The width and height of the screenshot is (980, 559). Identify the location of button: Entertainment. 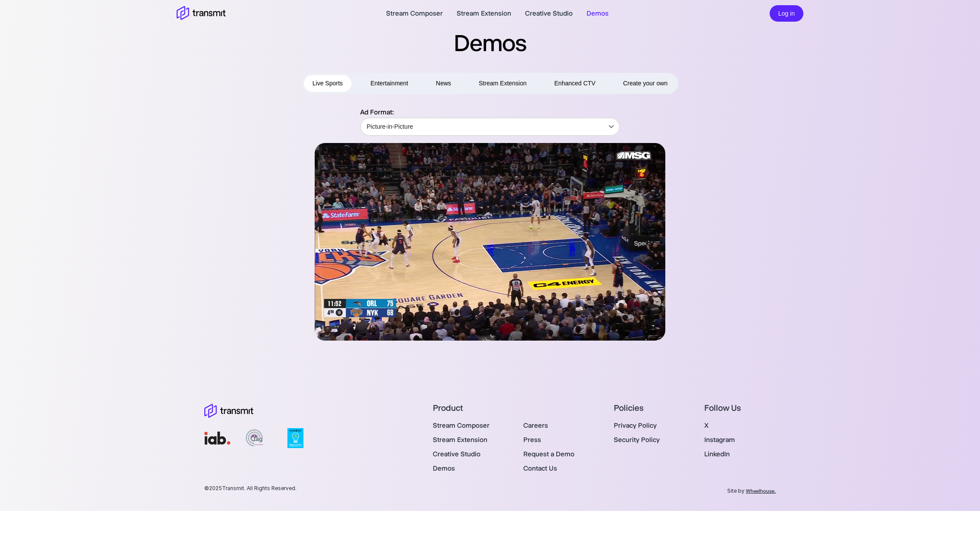
(389, 83).